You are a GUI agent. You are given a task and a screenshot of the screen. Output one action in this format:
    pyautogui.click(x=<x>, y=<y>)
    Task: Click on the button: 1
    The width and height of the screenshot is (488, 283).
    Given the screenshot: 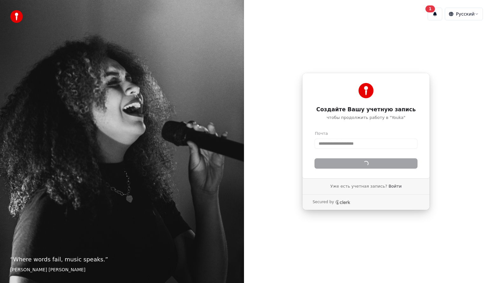 What is the action you would take?
    pyautogui.click(x=435, y=14)
    